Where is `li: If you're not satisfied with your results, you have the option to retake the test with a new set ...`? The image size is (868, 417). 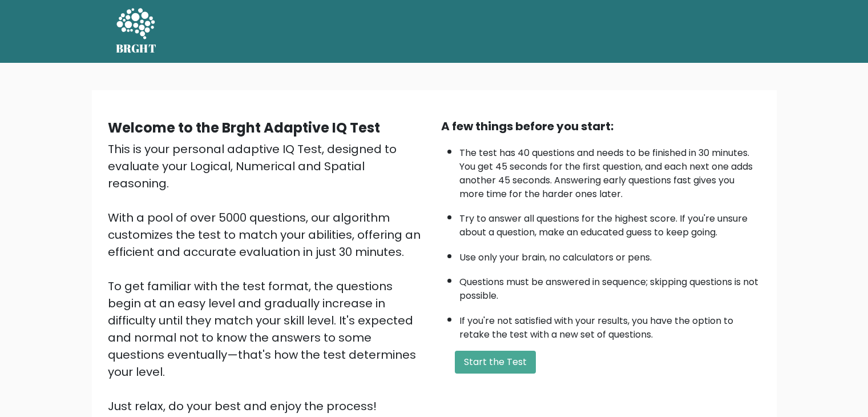 li: If you're not satisfied with your results, you have the option to retake the test with a new set ... is located at coordinates (610, 325).